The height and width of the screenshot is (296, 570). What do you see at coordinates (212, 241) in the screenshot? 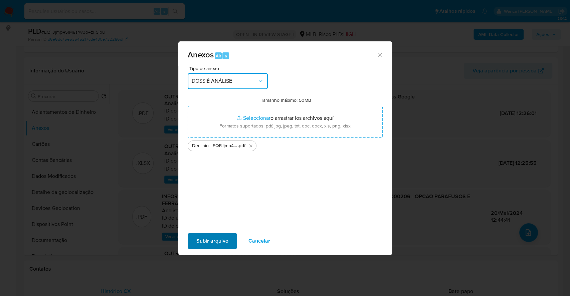
I see `span: Subir arquivo` at bounding box center [212, 241].